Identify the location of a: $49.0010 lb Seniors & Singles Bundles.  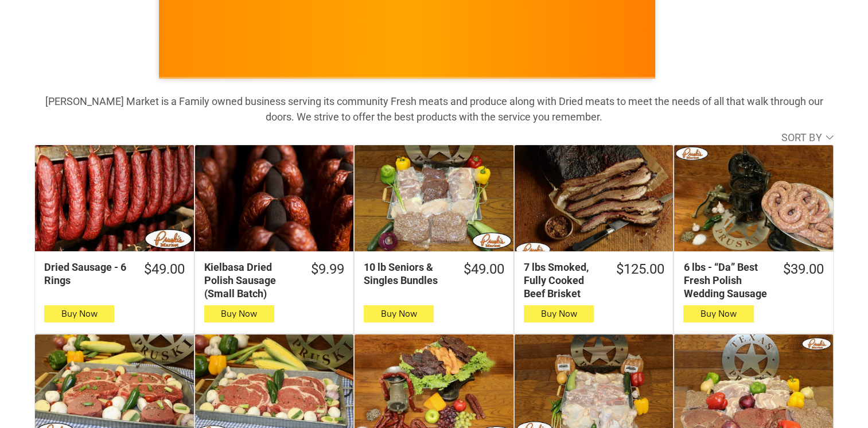
(434, 273).